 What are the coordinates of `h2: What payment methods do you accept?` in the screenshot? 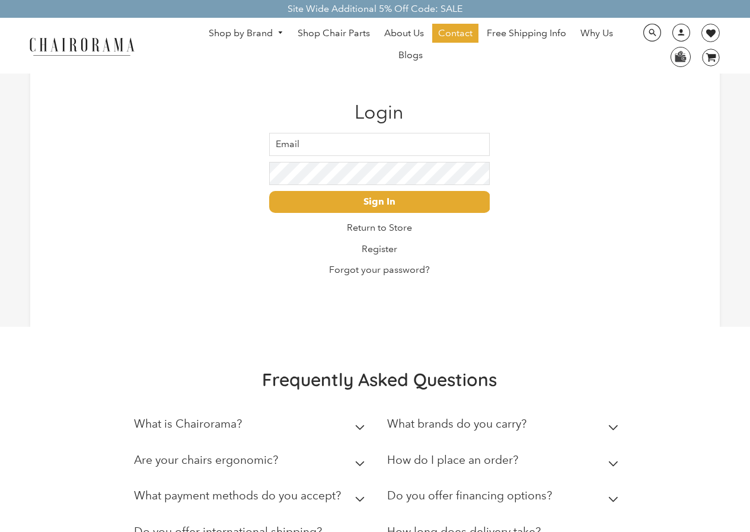 It's located at (237, 495).